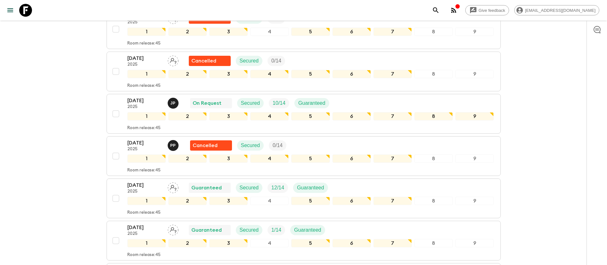 The image size is (607, 265). What do you see at coordinates (174, 103) in the screenshot?
I see `button: JP` at bounding box center [174, 103].